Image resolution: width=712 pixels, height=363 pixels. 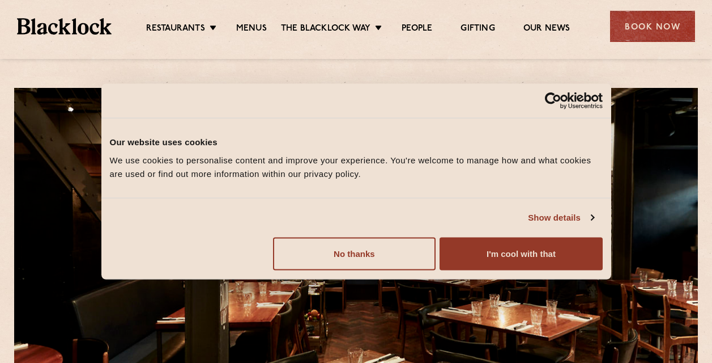 I want to click on a: Usercentrics Cookiebot - opens in a new window, so click(x=553, y=101).